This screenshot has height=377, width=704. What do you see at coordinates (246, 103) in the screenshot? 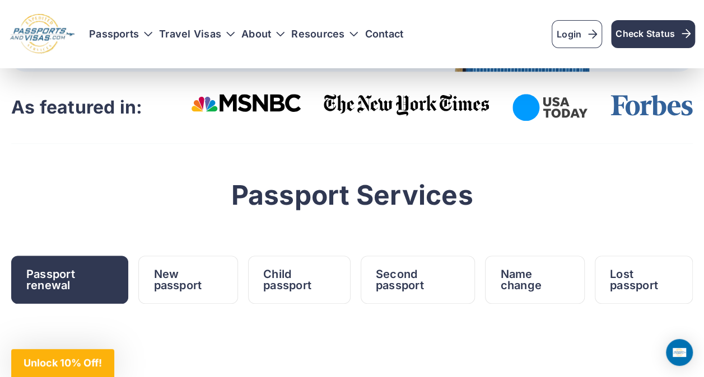
I see `img: Msnbc` at bounding box center [246, 103].